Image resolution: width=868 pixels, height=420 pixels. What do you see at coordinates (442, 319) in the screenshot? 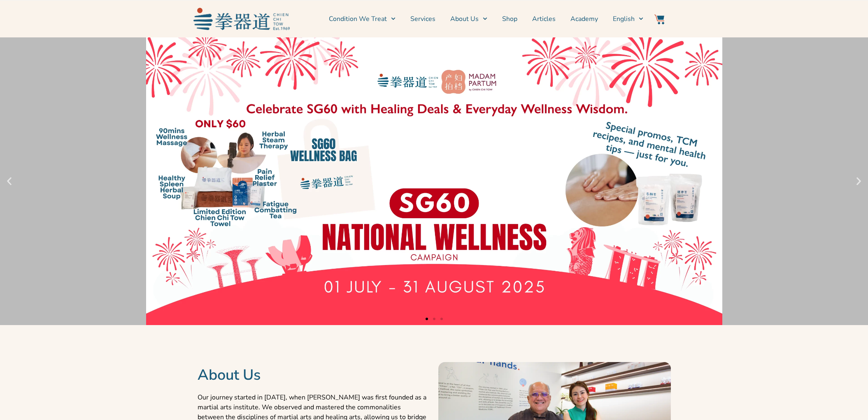
I see `span: Go to slide 3` at bounding box center [442, 319].